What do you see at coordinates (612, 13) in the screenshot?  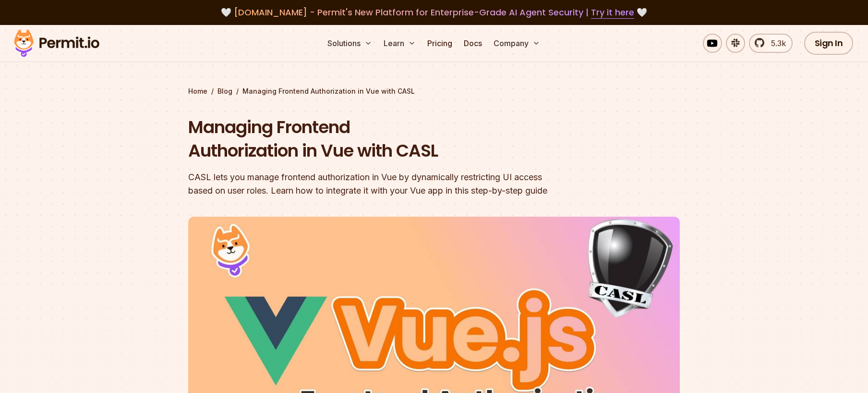 I see `a: Try it here` at bounding box center [612, 13].